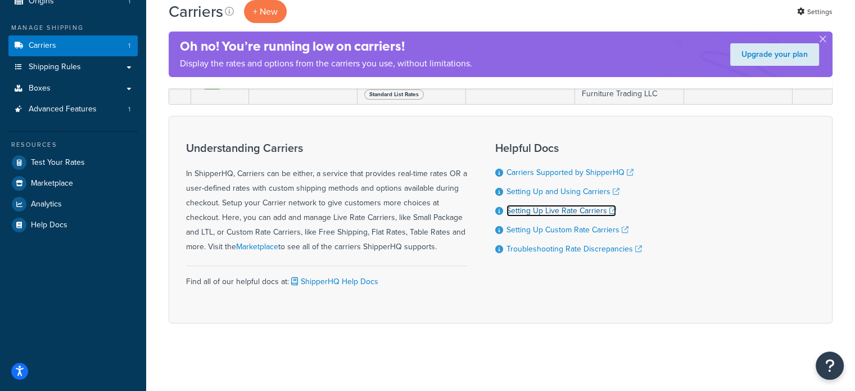 This screenshot has width=855, height=391. Describe the element at coordinates (775, 55) in the screenshot. I see `a: Upgrade your plan` at that location.